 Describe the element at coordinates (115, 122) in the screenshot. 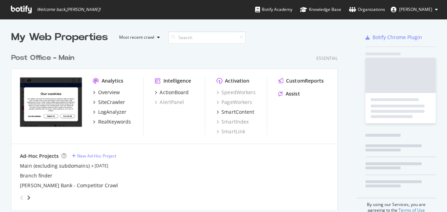

I see `div: RealKeywords` at that location.